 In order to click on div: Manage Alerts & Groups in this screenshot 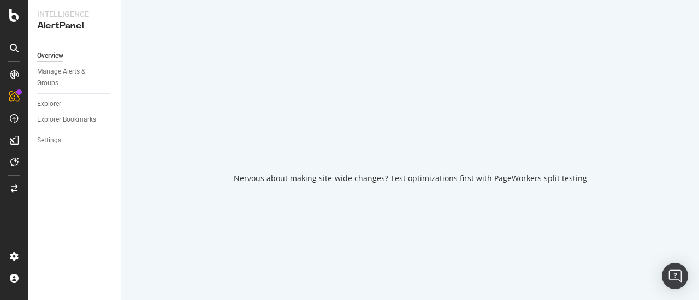, I will do `click(70, 77)`.